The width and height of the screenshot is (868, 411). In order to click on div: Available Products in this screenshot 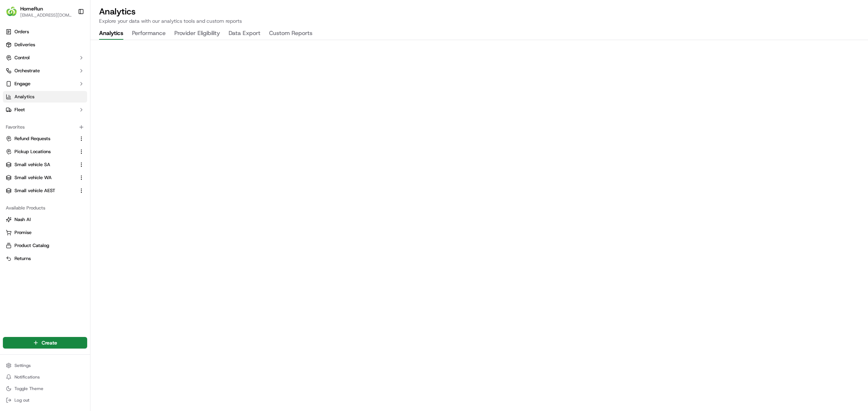, I will do `click(45, 208)`.